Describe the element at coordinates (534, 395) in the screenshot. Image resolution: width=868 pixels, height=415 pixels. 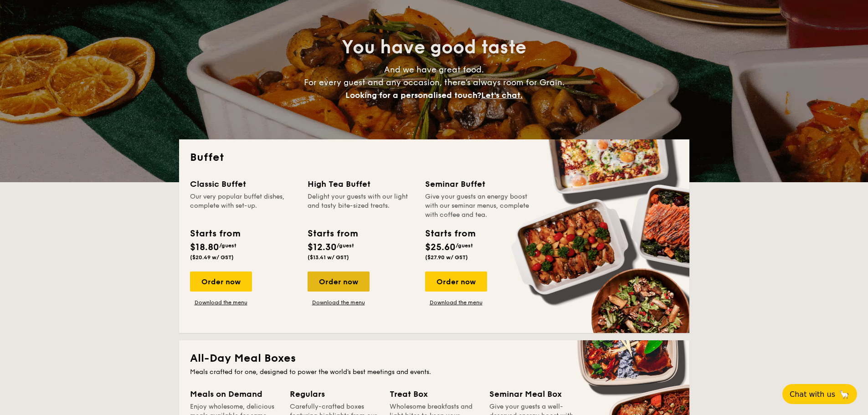
I see `div: Seminar Meal Box` at that location.